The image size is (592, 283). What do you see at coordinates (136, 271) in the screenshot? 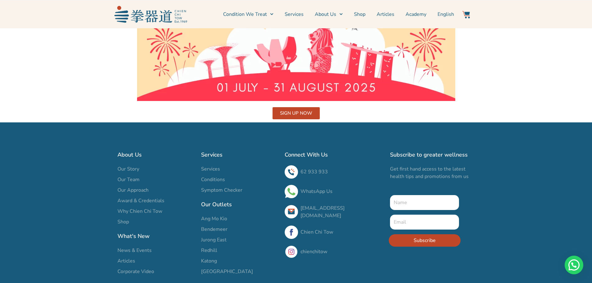
I see `span: Corporate Video` at bounding box center [136, 271].